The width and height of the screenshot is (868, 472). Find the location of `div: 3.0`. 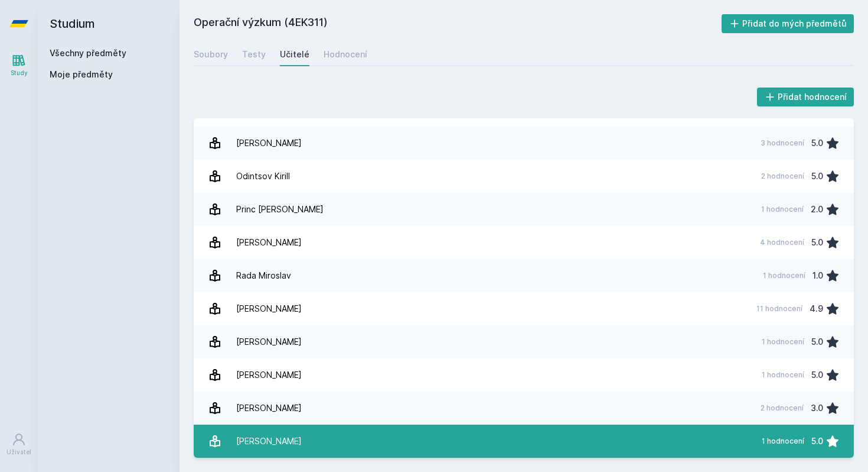

div: 3.0 is located at coordinates (817, 407).